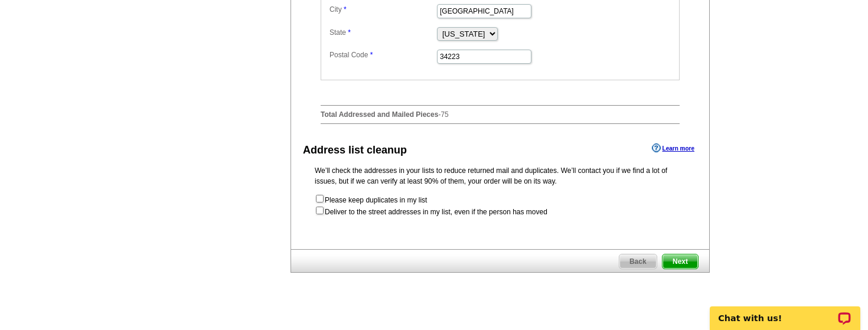  I want to click on strong: Total Addressed and Mailed Pieces, so click(379, 115).